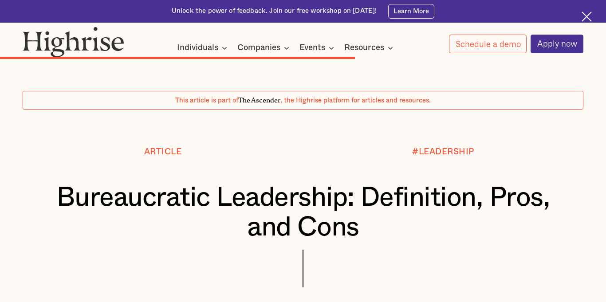  I want to click on img: Highrise logo, so click(73, 42).